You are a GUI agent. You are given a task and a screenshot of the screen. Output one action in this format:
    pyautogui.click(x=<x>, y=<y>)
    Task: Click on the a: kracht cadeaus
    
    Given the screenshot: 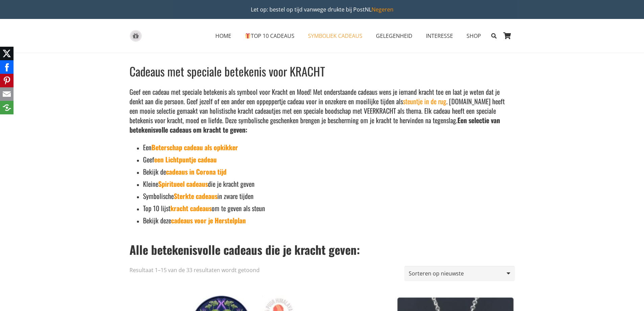 What is the action you would take?
    pyautogui.click(x=191, y=208)
    